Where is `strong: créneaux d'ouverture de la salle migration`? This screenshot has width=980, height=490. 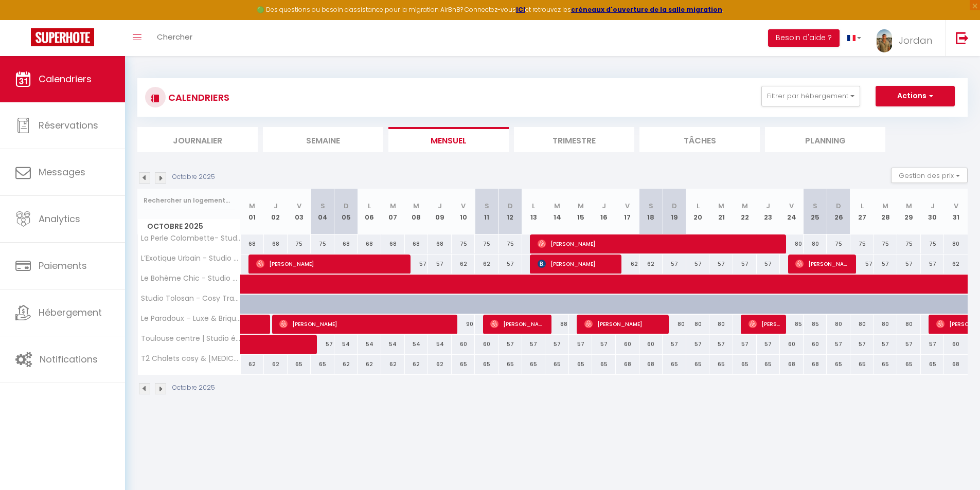
strong: créneaux d'ouverture de la salle migration is located at coordinates (647, 9).